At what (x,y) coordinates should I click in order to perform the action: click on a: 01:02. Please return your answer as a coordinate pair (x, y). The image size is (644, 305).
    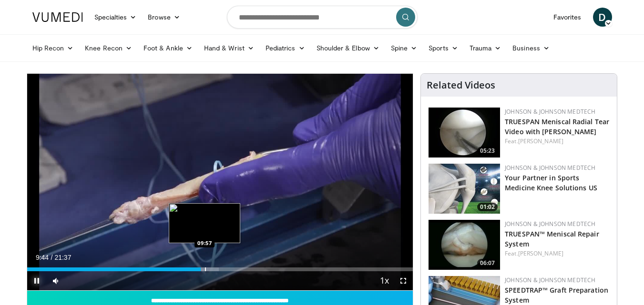
    Looking at the image, I should click on (464, 188).